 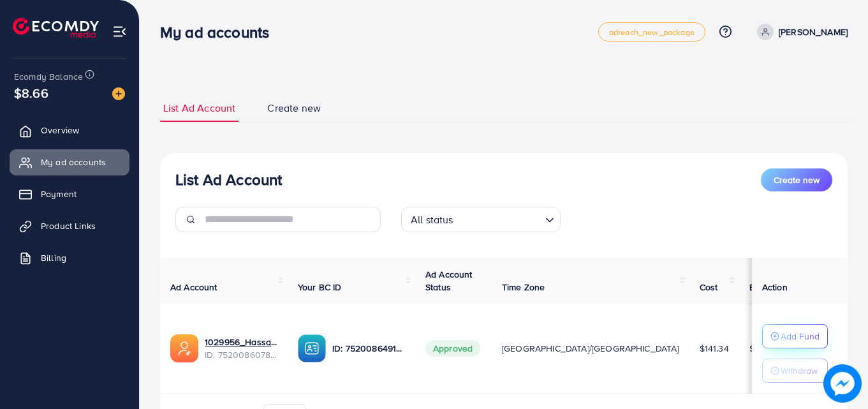 I want to click on a: Product Links, so click(x=69, y=226).